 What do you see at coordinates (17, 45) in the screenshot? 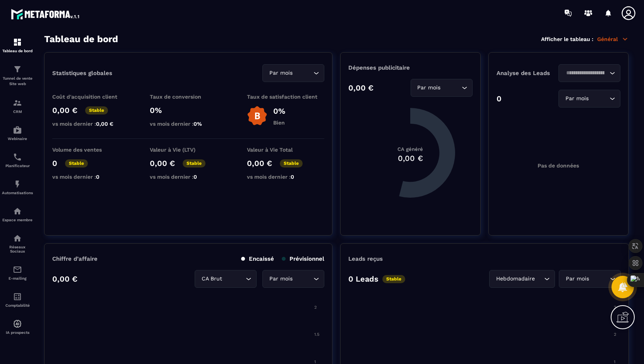
I see `a: formationformationTableau de bord` at bounding box center [17, 45].